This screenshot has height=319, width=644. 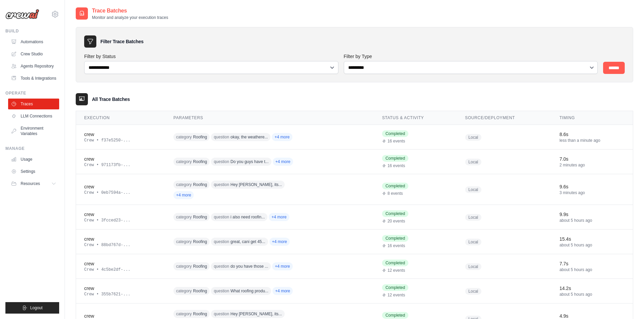 I want to click on div: 7.7s, so click(x=592, y=264).